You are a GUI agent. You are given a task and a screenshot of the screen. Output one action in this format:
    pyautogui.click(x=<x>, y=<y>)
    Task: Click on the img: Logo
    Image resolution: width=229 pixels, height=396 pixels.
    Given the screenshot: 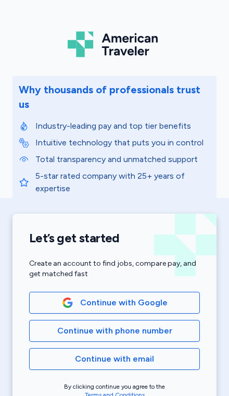 What is the action you would take?
    pyautogui.click(x=115, y=44)
    